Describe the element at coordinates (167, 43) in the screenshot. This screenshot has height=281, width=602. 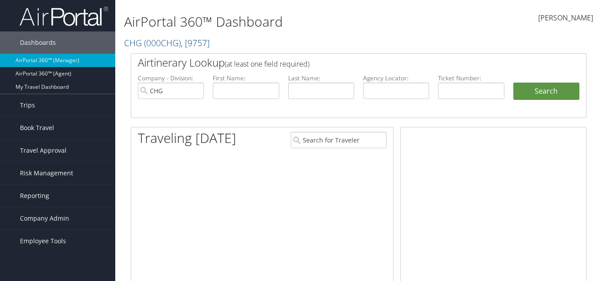
I see `a: CHG` at that location.